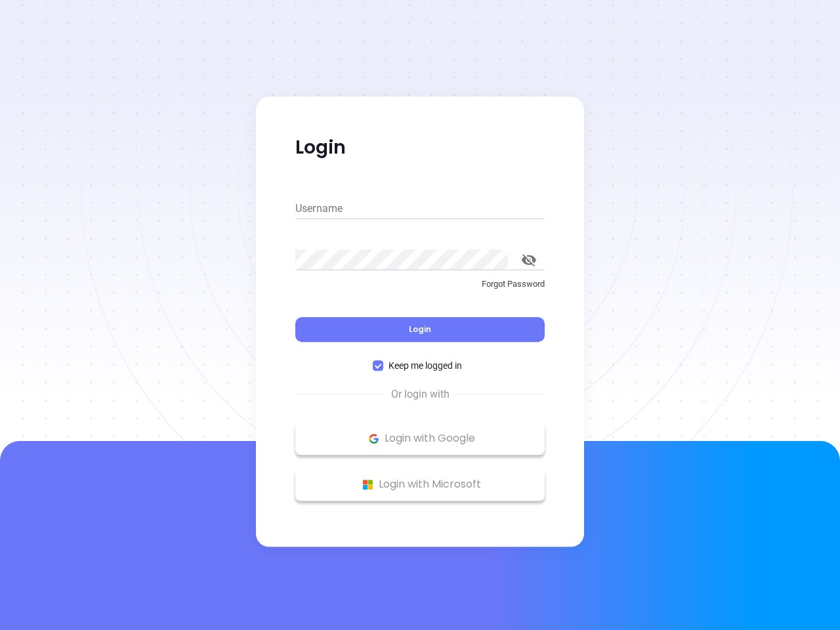 This screenshot has height=630, width=840. What do you see at coordinates (374, 439) in the screenshot?
I see `img: Google Logo` at bounding box center [374, 439].